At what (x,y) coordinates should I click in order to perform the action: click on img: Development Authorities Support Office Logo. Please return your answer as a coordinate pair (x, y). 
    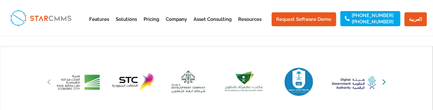
    Looking at the image, I should click on (244, 82).